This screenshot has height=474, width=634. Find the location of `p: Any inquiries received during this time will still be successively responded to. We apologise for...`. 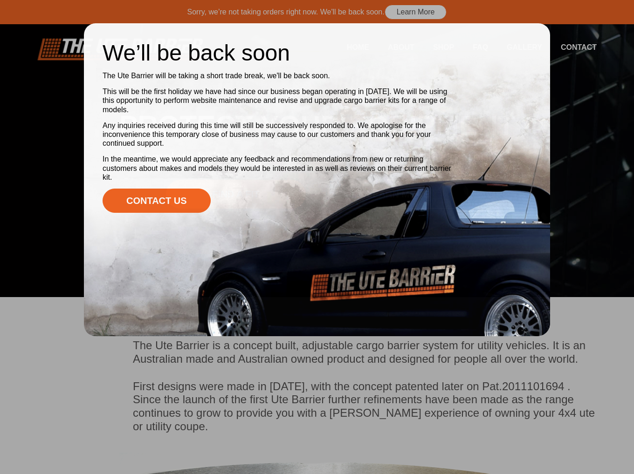

p: Any inquiries received during this time will still be successively responded to. We apologise for... is located at coordinates (280, 135).